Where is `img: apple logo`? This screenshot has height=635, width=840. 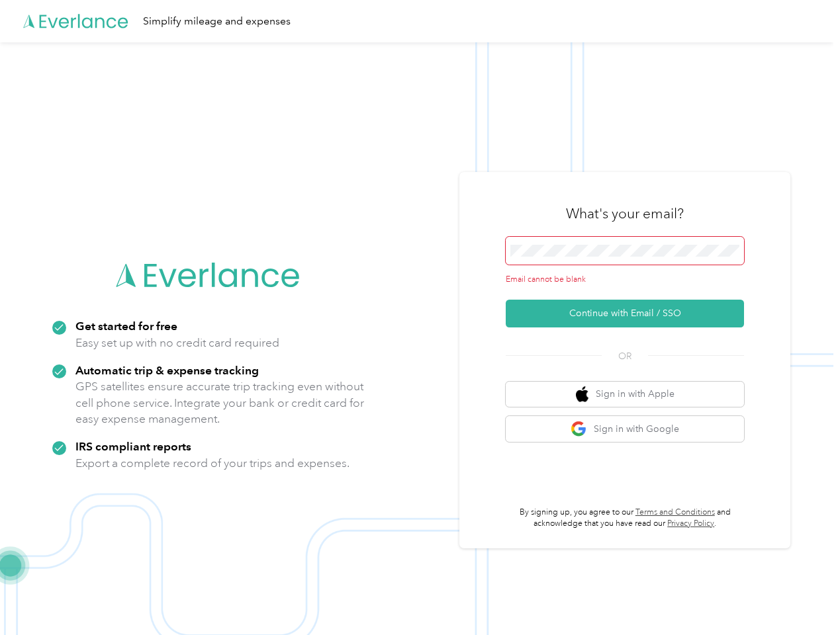
img: apple logo is located at coordinates (582, 395).